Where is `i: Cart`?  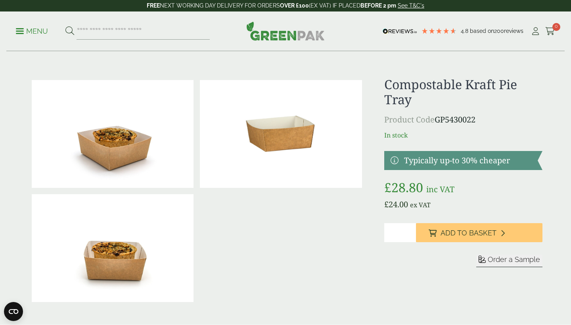
i: Cart is located at coordinates (550, 31).